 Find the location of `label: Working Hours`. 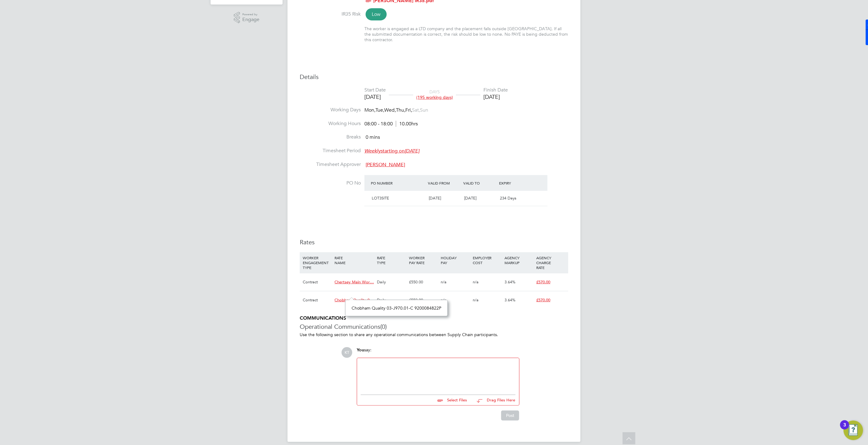

label: Working Hours is located at coordinates (330, 123).